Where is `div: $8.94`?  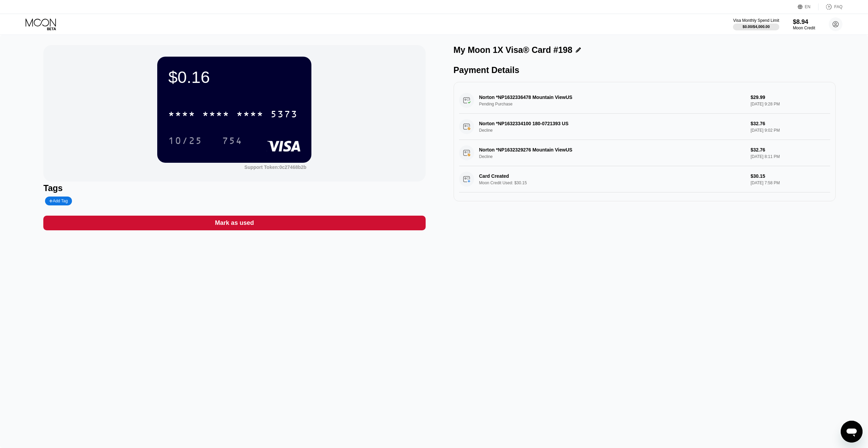
div: $8.94 is located at coordinates (804, 22).